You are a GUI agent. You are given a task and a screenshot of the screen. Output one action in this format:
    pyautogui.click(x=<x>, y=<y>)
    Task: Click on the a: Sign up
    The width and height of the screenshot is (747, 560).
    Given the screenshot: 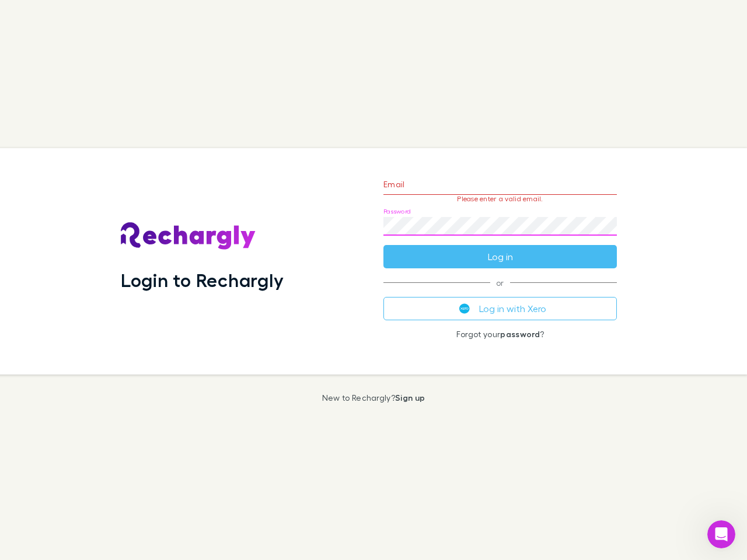 What is the action you would take?
    pyautogui.click(x=410, y=397)
    